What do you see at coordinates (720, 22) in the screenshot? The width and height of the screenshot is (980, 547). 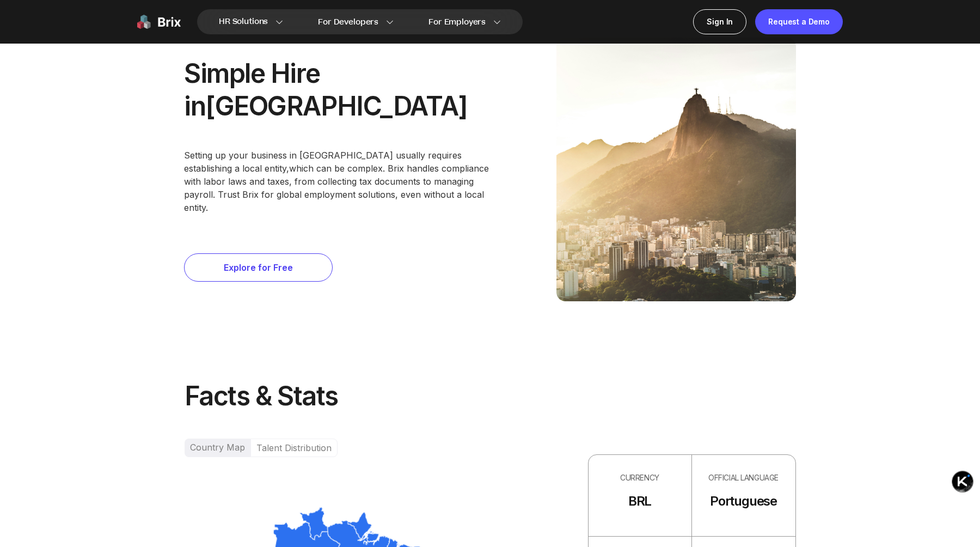 I see `div: Sign In` at bounding box center [720, 22].